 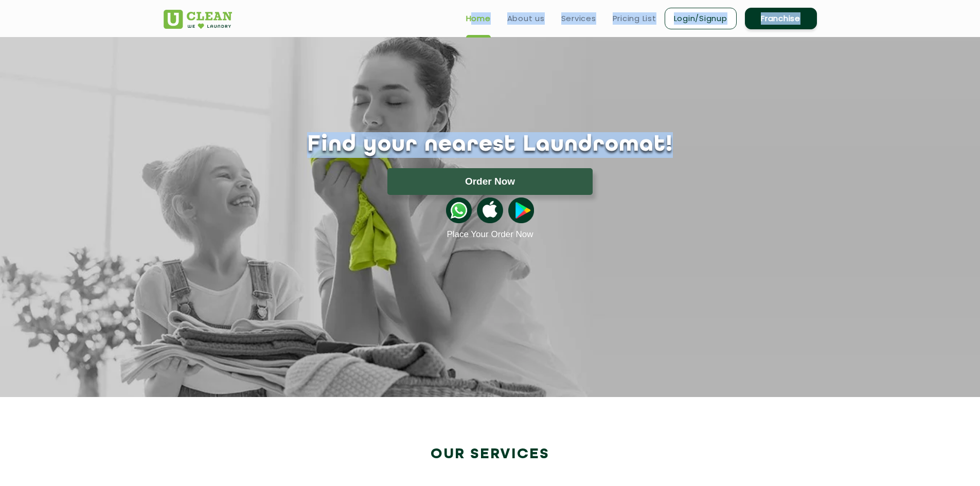 I want to click on h1: Find your nearest Laundromat!, so click(x=490, y=145).